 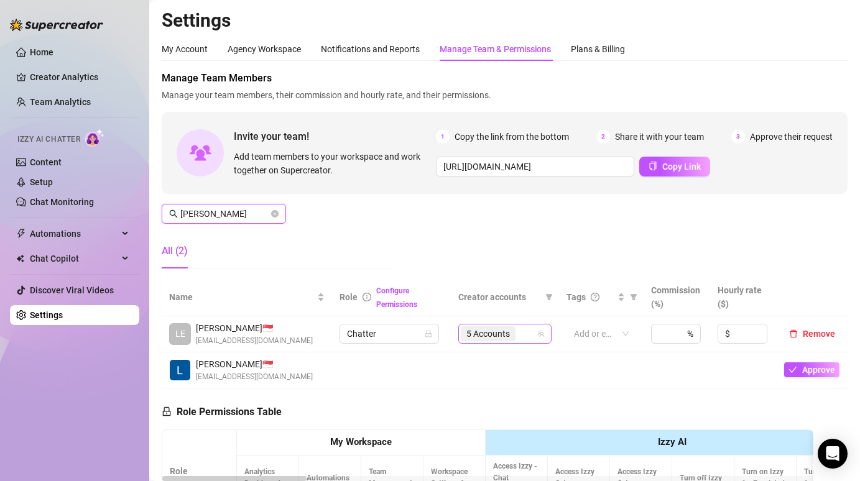 I want to click on th: Name, so click(x=247, y=297).